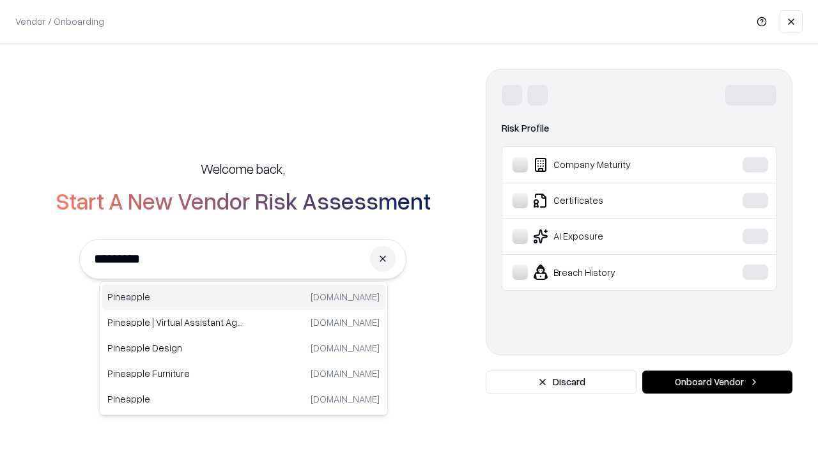 This screenshot has width=818, height=460. Describe the element at coordinates (561, 382) in the screenshot. I see `button: Discard` at that location.